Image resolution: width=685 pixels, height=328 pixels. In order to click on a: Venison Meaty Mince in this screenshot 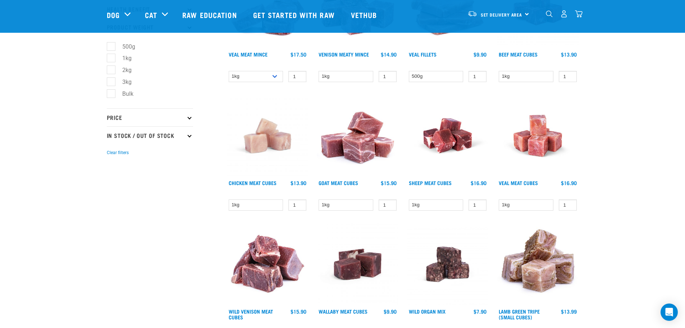, I will do `click(344, 54)`.